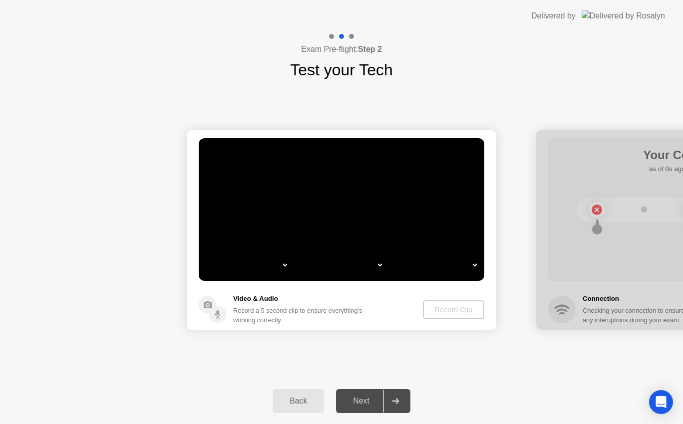  I want to click on div: Back, so click(298, 401).